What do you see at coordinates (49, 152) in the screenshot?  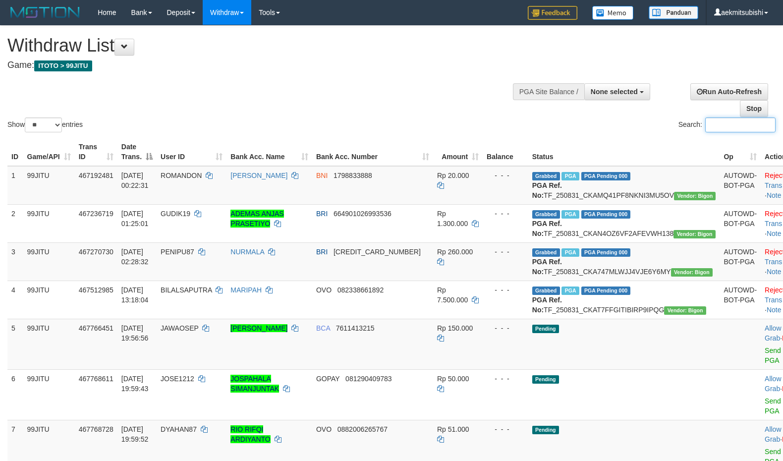 I see `th: Game/API: activate to sort column ascending` at bounding box center [49, 152].